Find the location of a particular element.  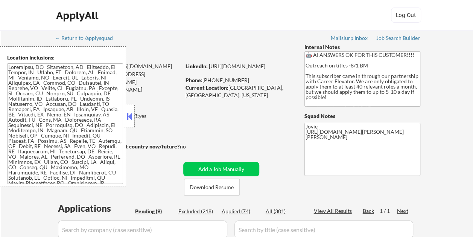

div: ApplyAll is located at coordinates (78, 15).